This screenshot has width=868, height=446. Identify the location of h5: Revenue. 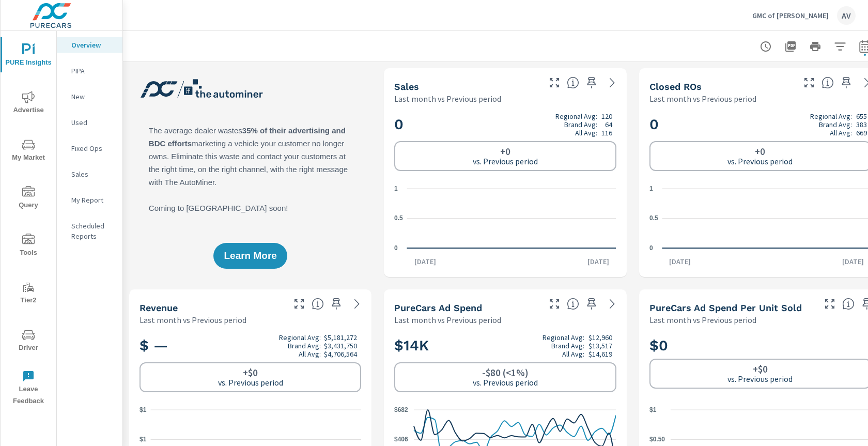
(159, 307).